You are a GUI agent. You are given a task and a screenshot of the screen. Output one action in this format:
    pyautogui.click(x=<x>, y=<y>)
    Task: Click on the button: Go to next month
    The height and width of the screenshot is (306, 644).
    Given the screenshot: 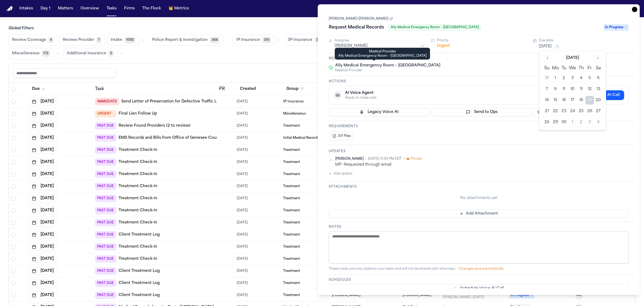 What is the action you would take?
    pyautogui.click(x=598, y=58)
    